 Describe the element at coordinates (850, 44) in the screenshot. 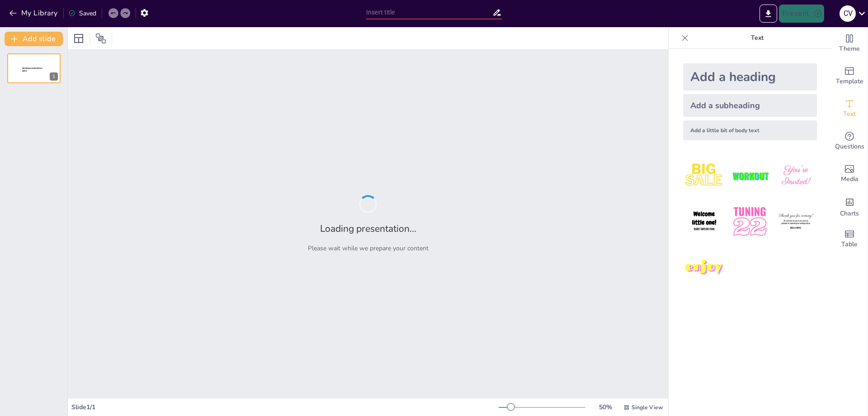

I see `div: Change the overall theme` at that location.